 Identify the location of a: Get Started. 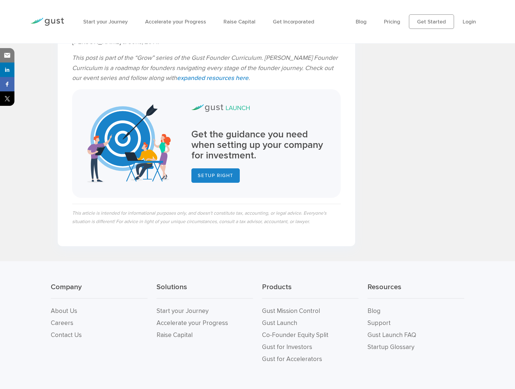
(432, 22).